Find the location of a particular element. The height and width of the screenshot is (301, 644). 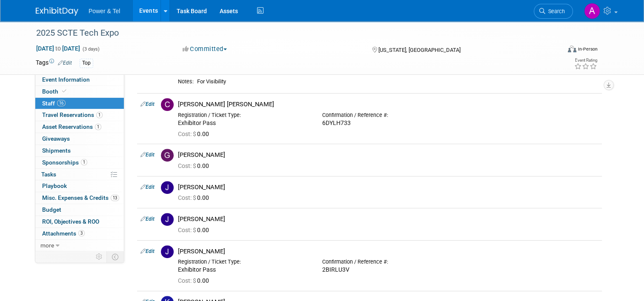

a: Event Information is located at coordinates (80, 80).